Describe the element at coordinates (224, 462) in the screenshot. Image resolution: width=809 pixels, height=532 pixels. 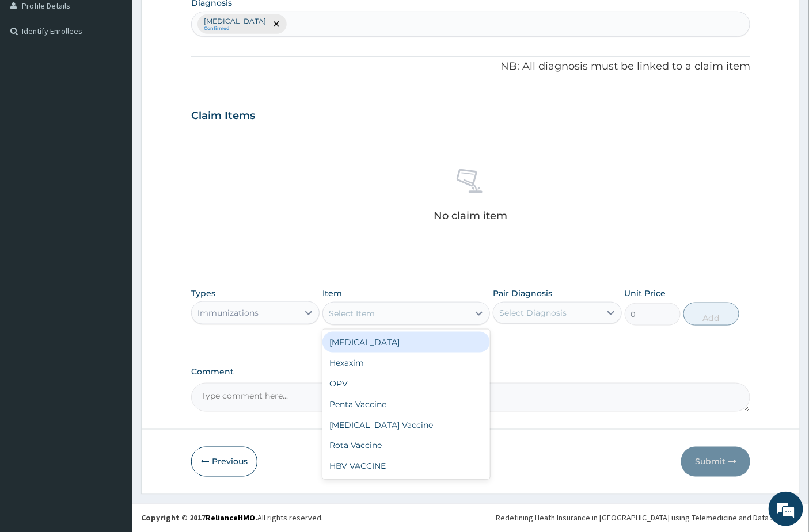
I see `button: Previous` at that location.